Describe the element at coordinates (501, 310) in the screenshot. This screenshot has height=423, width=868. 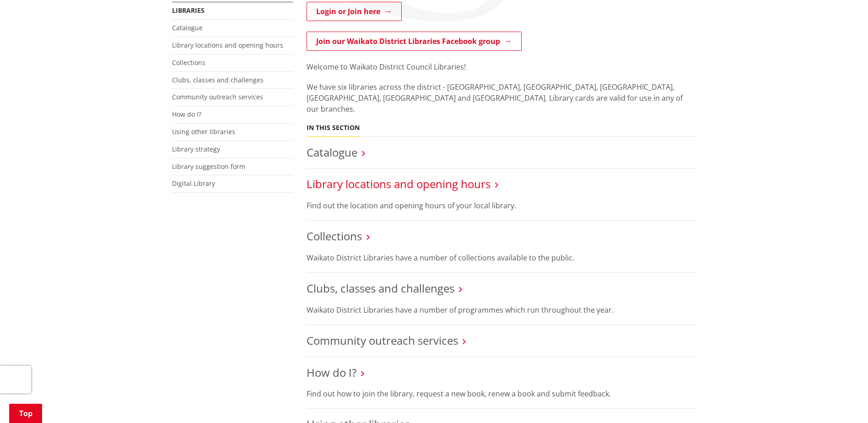
I see `p: Waikato District Libraries have a number of programmes which run throughout the year.` at that location.